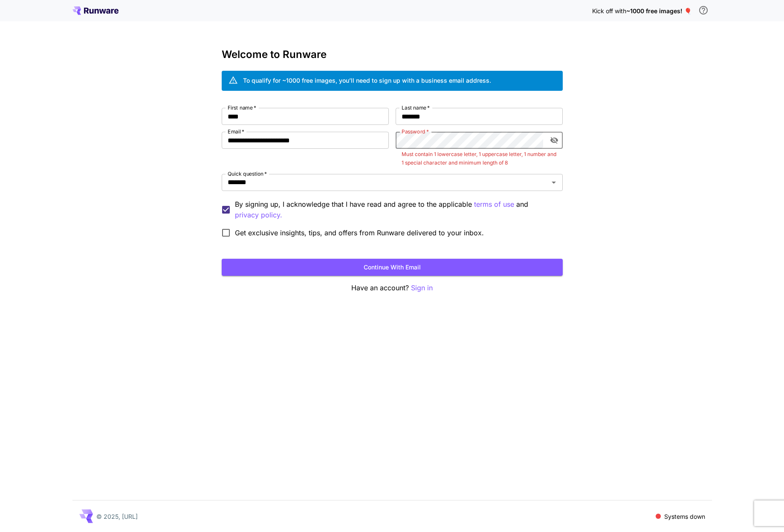 This screenshot has height=532, width=784. I want to click on button: Open, so click(554, 183).